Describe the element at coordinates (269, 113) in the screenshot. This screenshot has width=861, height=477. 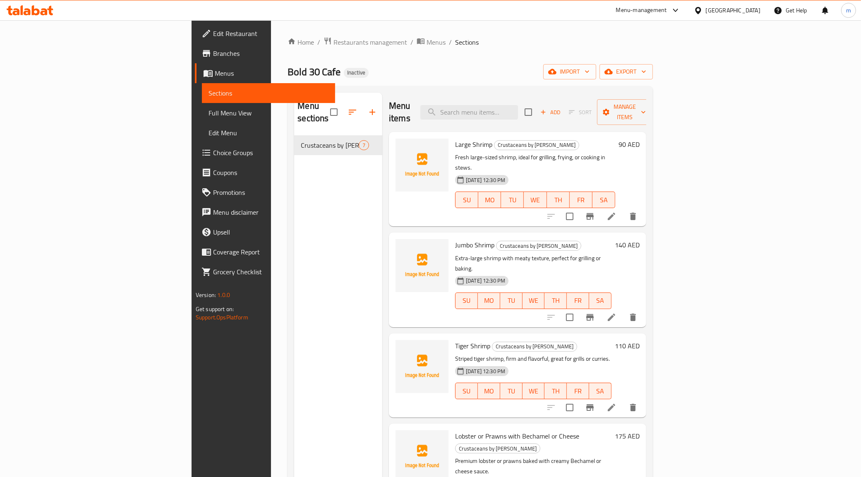
I see `a: Full Menu View` at that location.